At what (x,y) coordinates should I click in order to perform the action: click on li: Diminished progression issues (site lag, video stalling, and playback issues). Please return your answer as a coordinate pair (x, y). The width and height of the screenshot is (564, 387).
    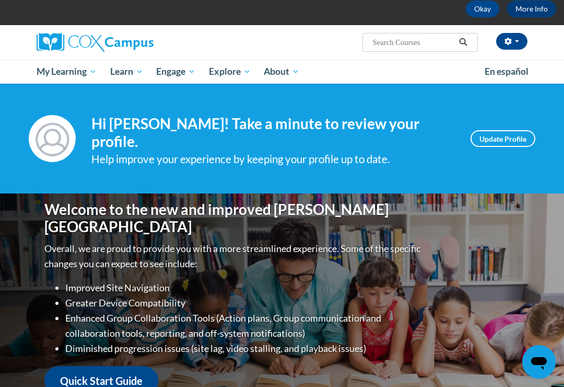
    Looking at the image, I should click on (244, 348).